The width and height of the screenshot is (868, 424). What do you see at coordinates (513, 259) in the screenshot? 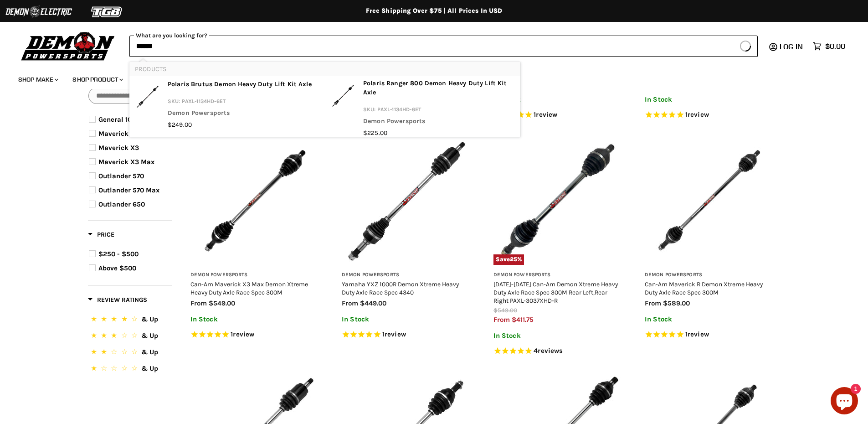
I see `span: 25` at bounding box center [513, 259].